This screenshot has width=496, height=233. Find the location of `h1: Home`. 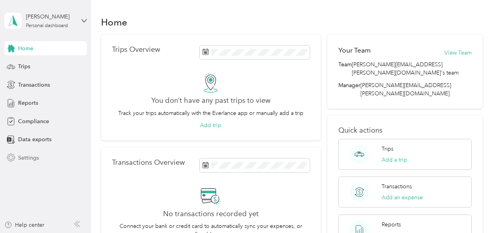

h1: Home is located at coordinates (114, 22).